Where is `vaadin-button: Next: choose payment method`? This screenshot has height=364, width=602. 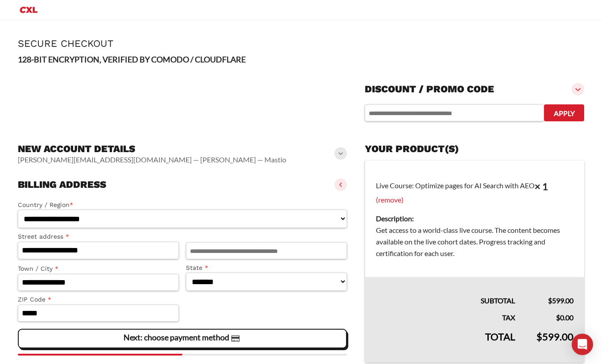
vaadin-button: Next: choose payment method is located at coordinates (182, 338).